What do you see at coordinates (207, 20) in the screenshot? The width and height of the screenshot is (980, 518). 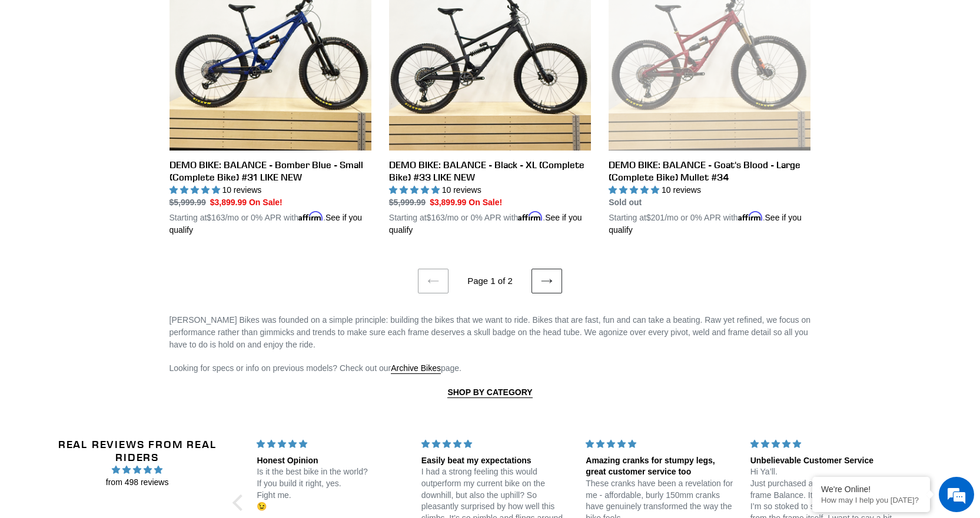 I see `div: Minimize live chat window` at bounding box center [207, 20].